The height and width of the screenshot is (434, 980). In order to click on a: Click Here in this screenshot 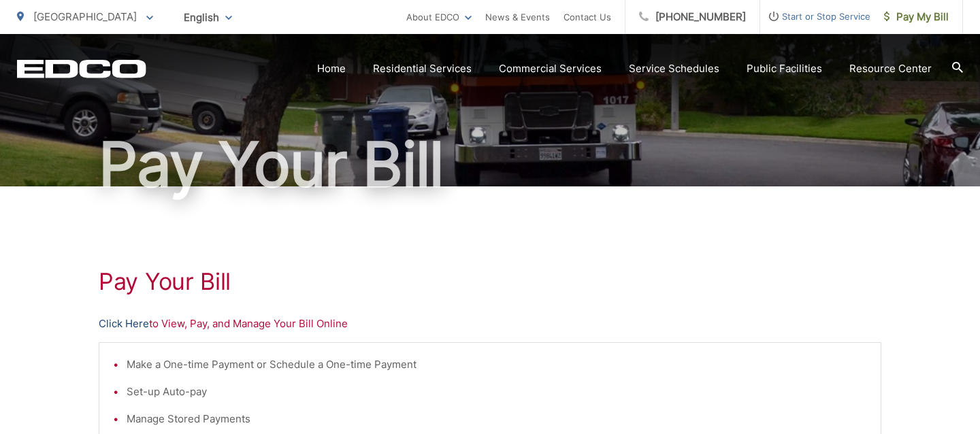, I will do `click(124, 324)`.